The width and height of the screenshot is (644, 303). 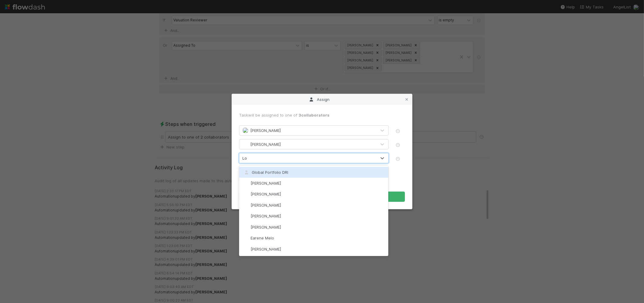 I want to click on div: Task will be assigned to one of, so click(x=322, y=116).